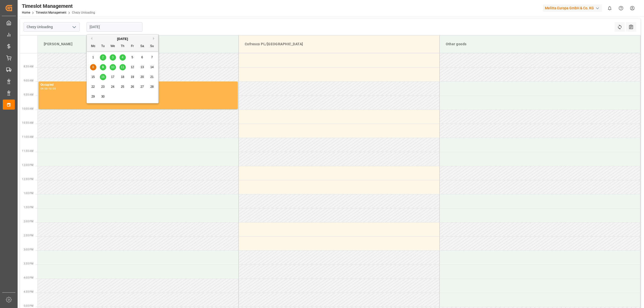 The width and height of the screenshot is (644, 308). I want to click on span: 9, so click(103, 67).